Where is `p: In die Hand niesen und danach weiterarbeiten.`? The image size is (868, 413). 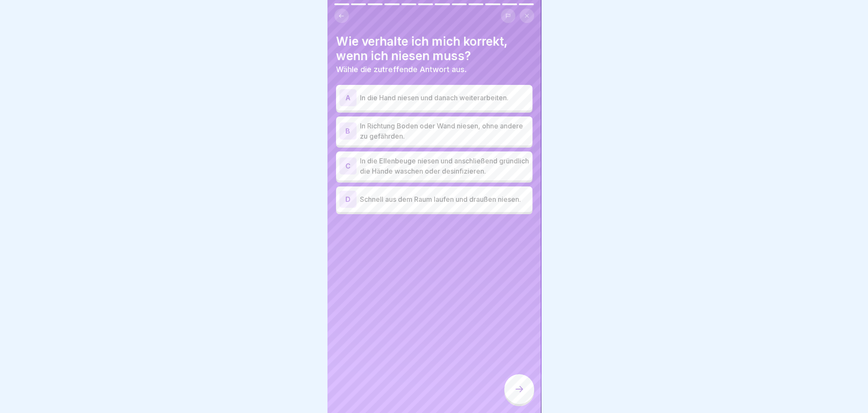
p: In die Hand niesen und danach weiterarbeiten. is located at coordinates (444, 98).